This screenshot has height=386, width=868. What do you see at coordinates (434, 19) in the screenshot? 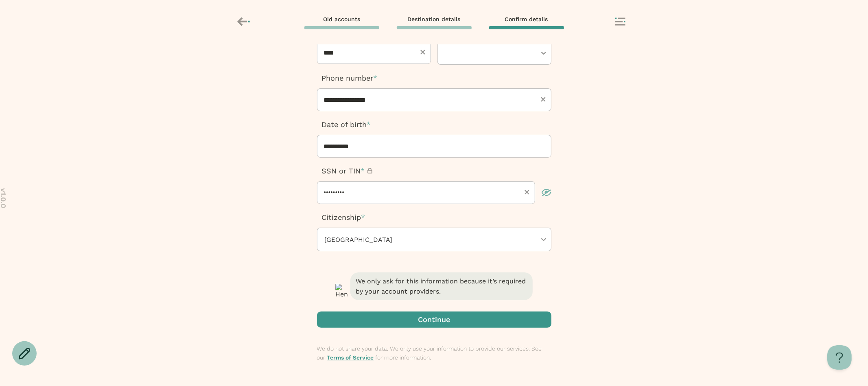
I see `span: Destination details` at bounding box center [434, 19].